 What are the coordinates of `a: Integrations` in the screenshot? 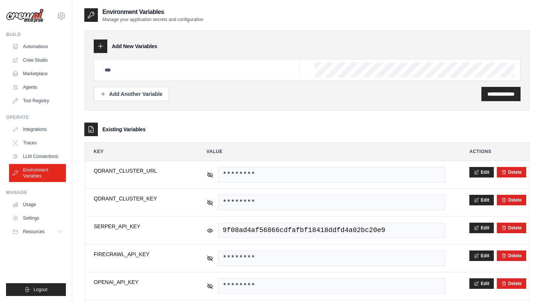 It's located at (37, 129).